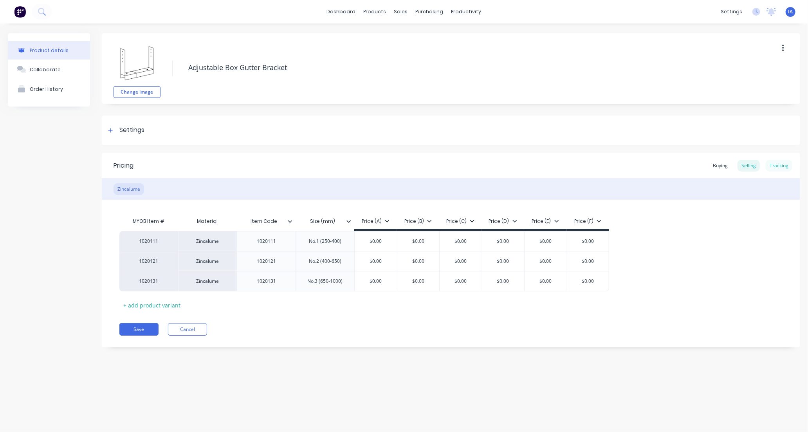 This screenshot has width=808, height=432. I want to click on button: Cancel, so click(188, 329).